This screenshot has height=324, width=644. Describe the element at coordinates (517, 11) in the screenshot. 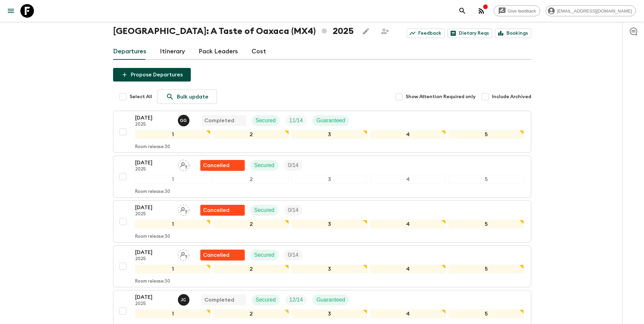

I see `a: Give feedback` at that location.